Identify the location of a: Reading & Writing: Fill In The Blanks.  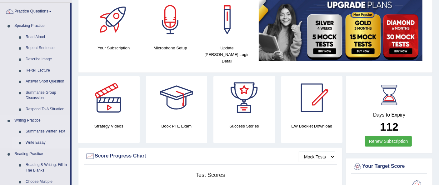
(46, 168).